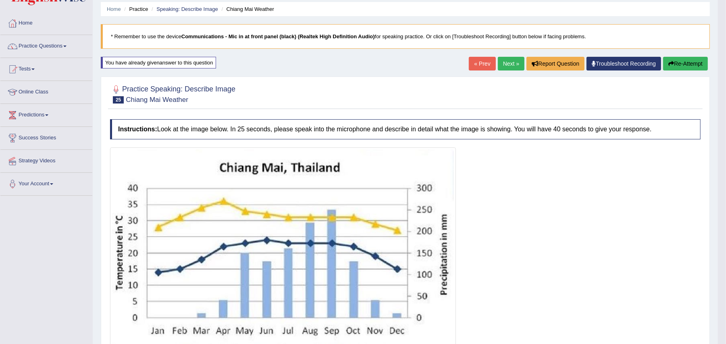 This screenshot has width=726, height=344. I want to click on b: Communications - Mic in at front panel (black) (Realtek High Definition Audio), so click(278, 36).